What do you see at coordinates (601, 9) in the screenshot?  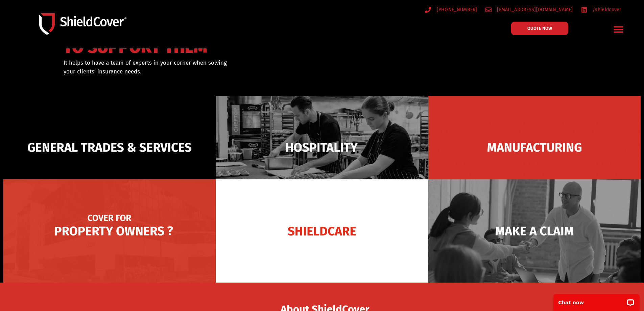 I see `a: /shieldcover` at bounding box center [601, 9].